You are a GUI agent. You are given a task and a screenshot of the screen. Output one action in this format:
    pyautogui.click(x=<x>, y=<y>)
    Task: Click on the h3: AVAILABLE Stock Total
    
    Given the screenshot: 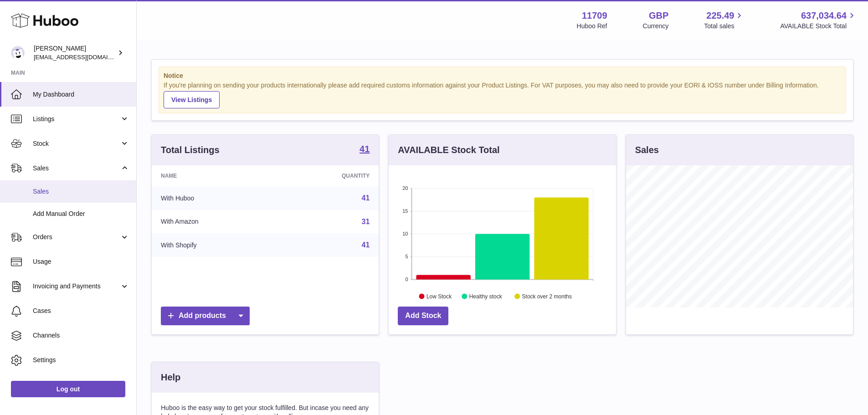 What is the action you would take?
    pyautogui.click(x=448, y=150)
    